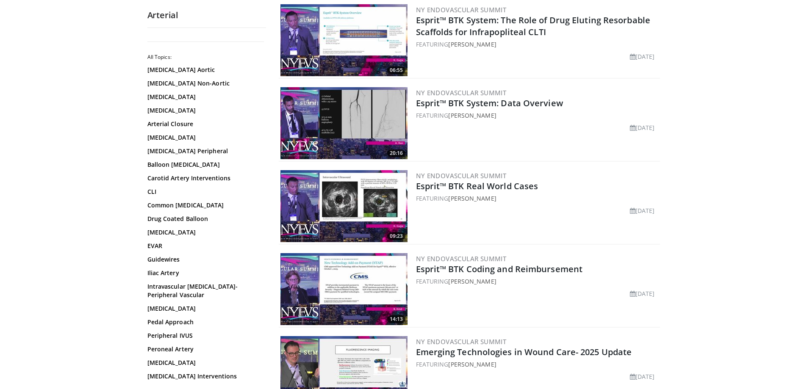 The height and width of the screenshot is (389, 807). I want to click on span: 06:55, so click(396, 70).